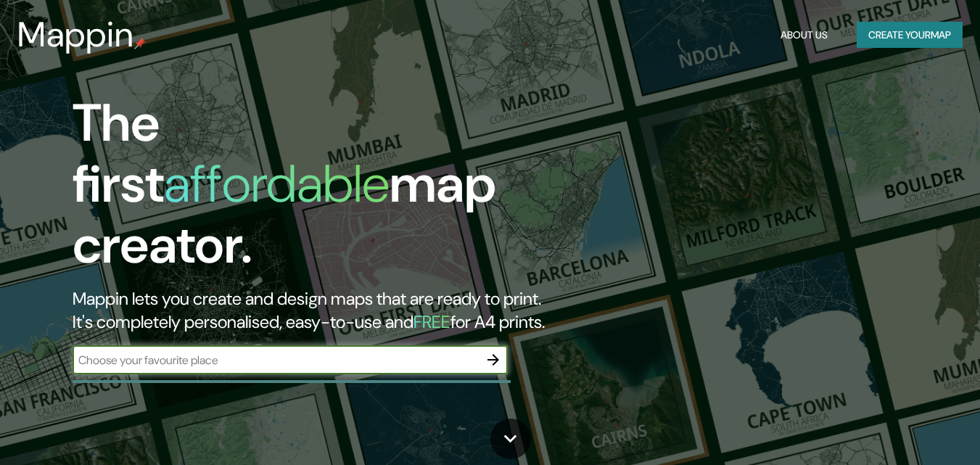  What do you see at coordinates (910, 35) in the screenshot?
I see `button: Create yourmap` at bounding box center [910, 35].